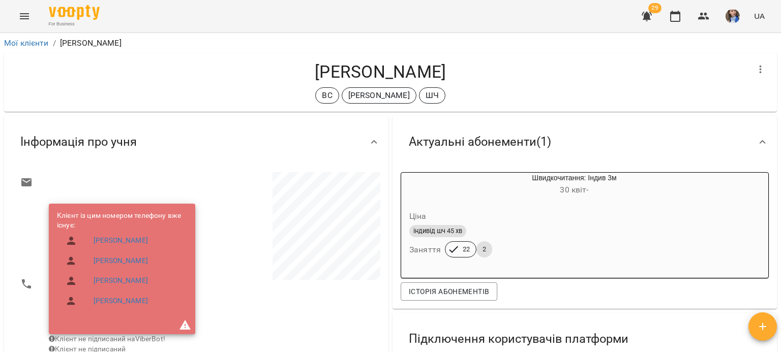 This screenshot has height=357, width=781. What do you see at coordinates (466, 250) in the screenshot?
I see `span: 22` at bounding box center [466, 250].